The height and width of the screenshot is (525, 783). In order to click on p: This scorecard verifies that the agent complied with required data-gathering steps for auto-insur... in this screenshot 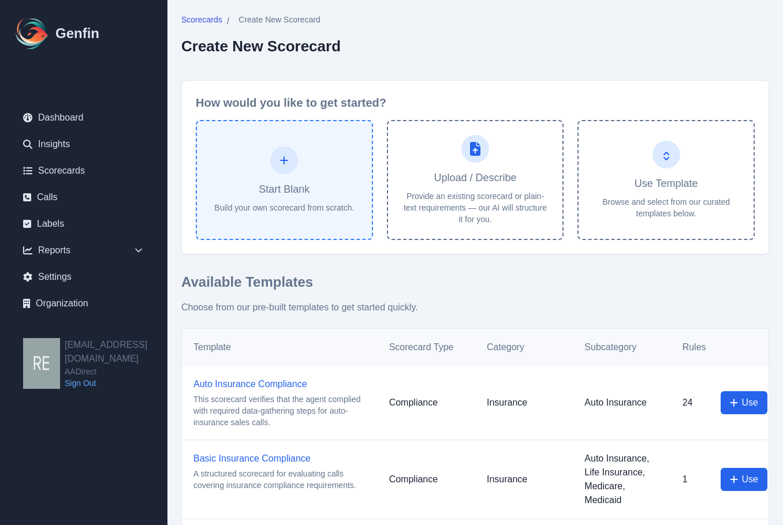, I will do `click(279, 411)`.